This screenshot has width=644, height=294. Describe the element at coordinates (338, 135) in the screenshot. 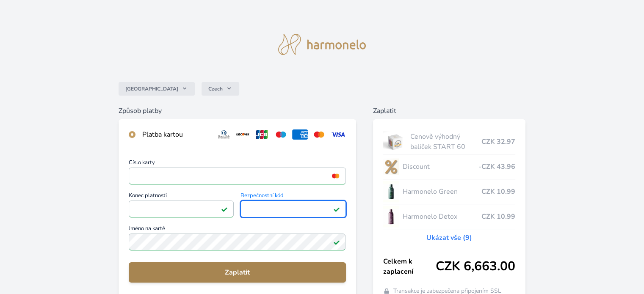

I see `img: visa.svg` at that location.